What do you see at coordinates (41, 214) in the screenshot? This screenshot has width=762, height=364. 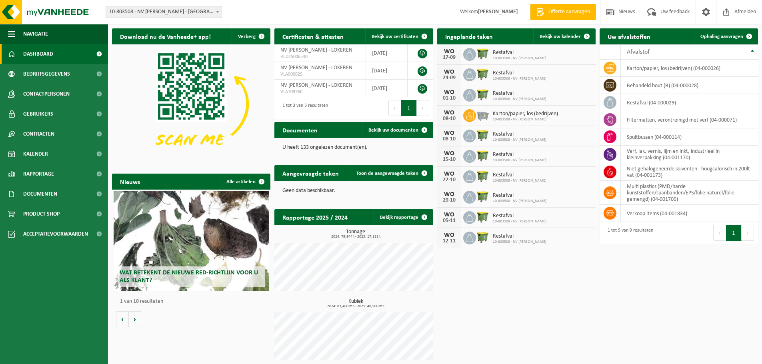 I see `span: Product Shop` at bounding box center [41, 214].